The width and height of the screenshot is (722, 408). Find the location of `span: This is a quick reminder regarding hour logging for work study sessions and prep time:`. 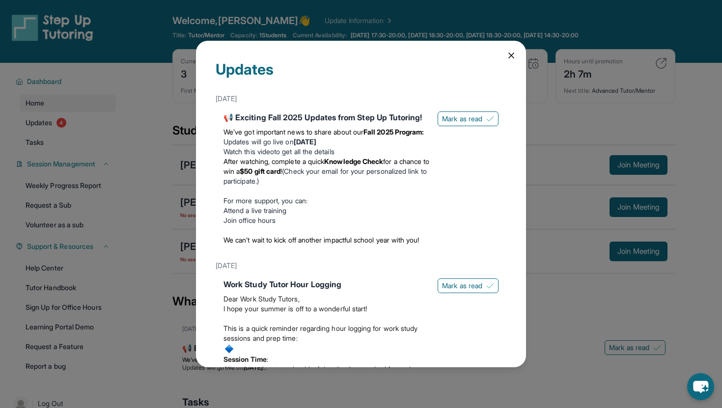

span: This is a quick reminder regarding hour logging for work study sessions and prep time: is located at coordinates (320, 333).